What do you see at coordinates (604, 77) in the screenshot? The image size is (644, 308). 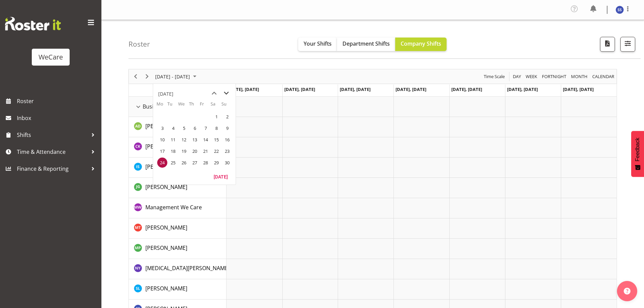 I see `button: Month` at bounding box center [604, 77].